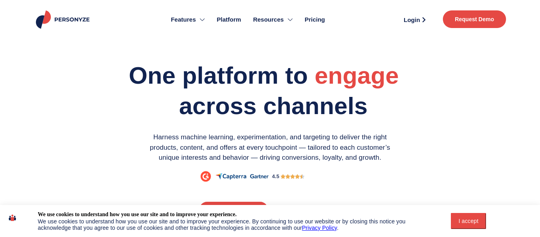 Image resolution: width=540 pixels, height=237 pixels. Describe the element at coordinates (273, 20) in the screenshot. I see `a: Resources` at that location.